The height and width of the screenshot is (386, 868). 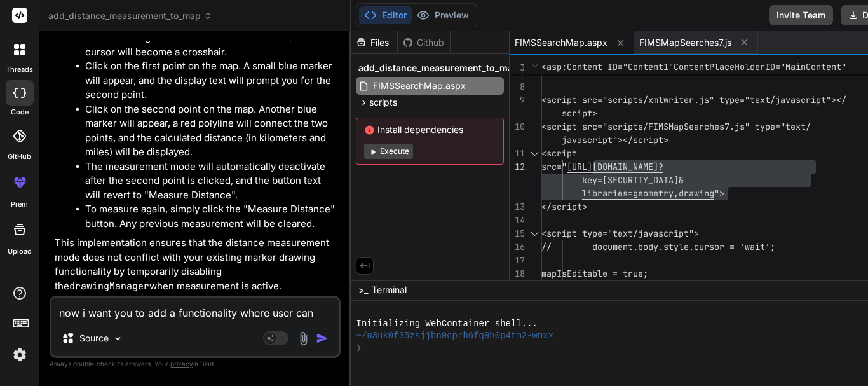 What do you see at coordinates (19, 205) in the screenshot?
I see `label: prem` at bounding box center [19, 205].